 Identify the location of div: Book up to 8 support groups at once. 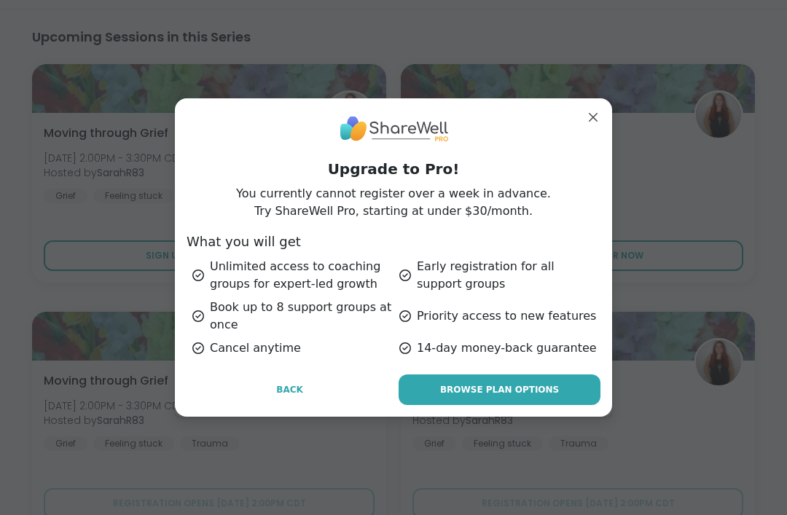
(293, 316).